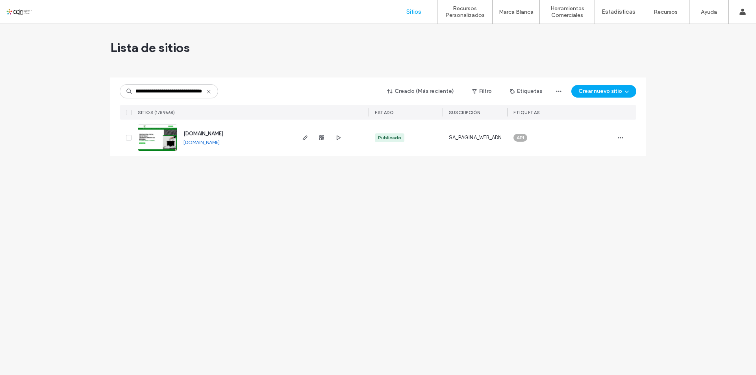 This screenshot has width=756, height=375. I want to click on span: ESTADO, so click(384, 113).